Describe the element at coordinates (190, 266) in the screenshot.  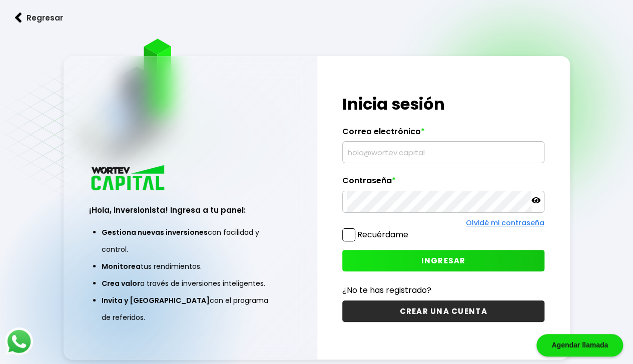
I see `li: tus rendimientos.` at that location.